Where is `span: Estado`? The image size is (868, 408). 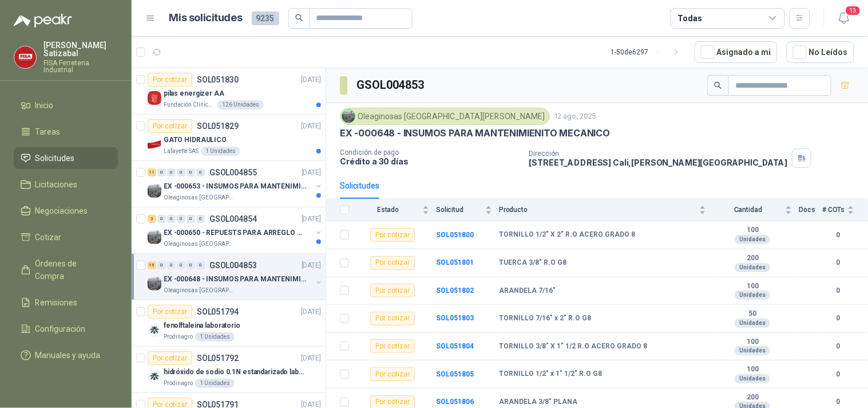 span: Estado is located at coordinates (388, 210).